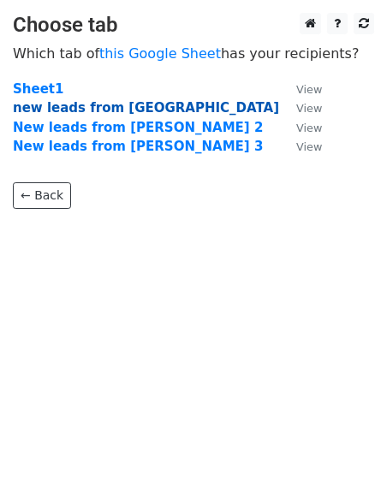 The image size is (387, 493). What do you see at coordinates (160, 53) in the screenshot?
I see `a: this Google Sheet` at bounding box center [160, 53].